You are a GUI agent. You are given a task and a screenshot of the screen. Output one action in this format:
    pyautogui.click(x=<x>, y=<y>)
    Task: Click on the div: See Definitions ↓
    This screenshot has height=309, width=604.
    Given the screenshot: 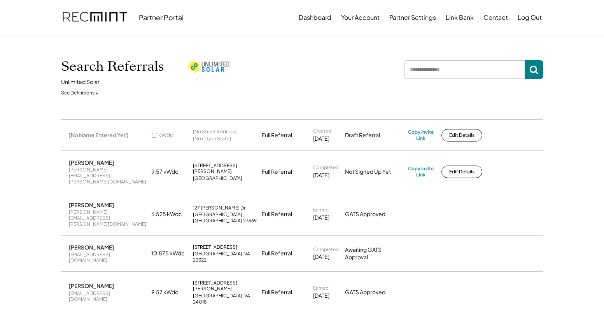 What is the action you would take?
    pyautogui.click(x=80, y=93)
    